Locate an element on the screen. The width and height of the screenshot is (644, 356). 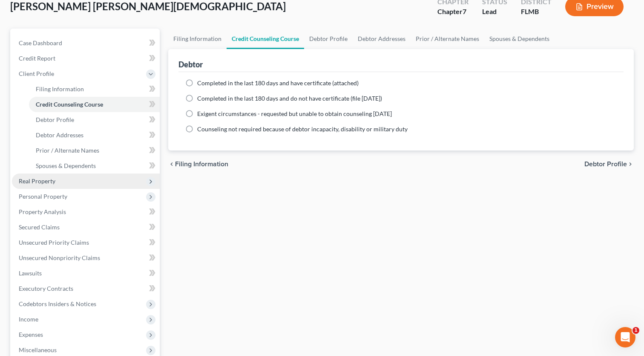
i: chevron_left is located at coordinates (171, 164).